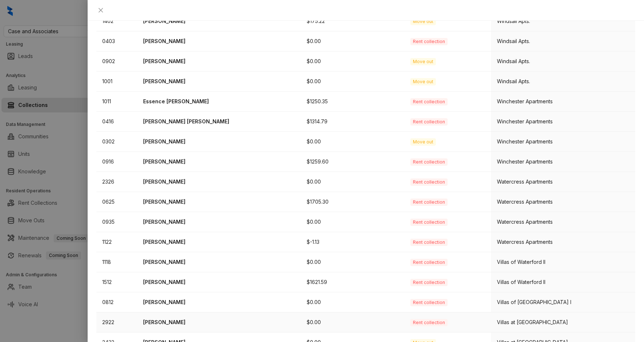  What do you see at coordinates (117, 222) in the screenshot?
I see `td: 0935` at bounding box center [117, 222].